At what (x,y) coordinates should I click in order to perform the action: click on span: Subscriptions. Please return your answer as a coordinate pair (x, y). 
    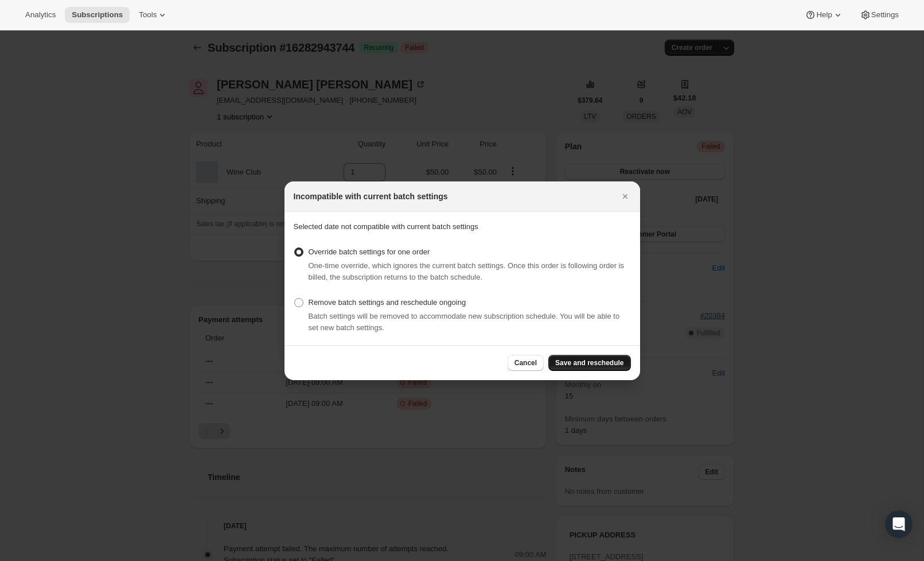
    Looking at the image, I should click on (97, 15).